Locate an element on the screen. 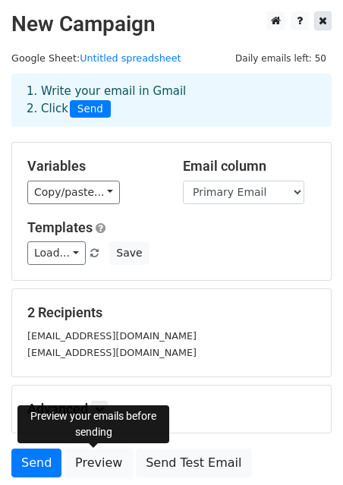  h2: New Campaign is located at coordinates (172, 24).